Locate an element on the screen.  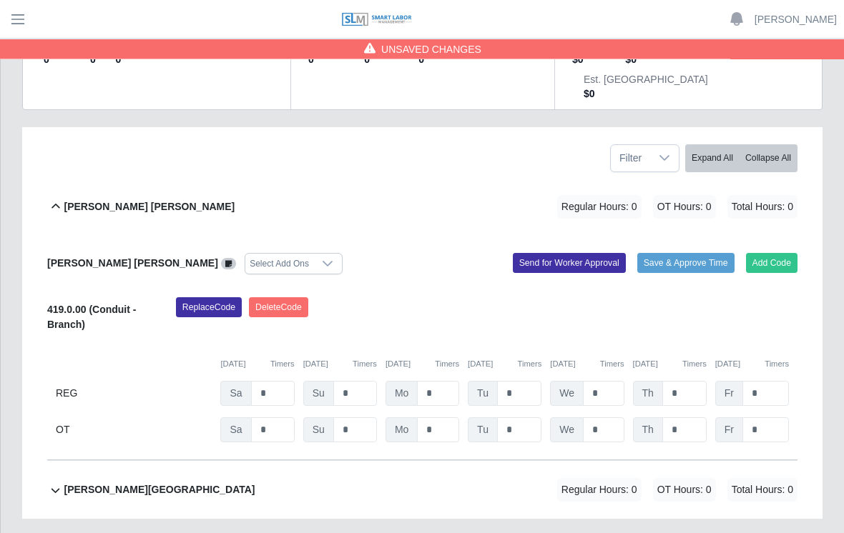
a: View/Edit Notes is located at coordinates (229, 264).